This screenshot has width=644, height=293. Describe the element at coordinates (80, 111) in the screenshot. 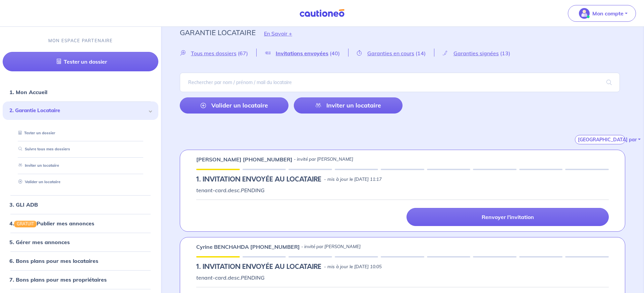

I see `div: 2. Garantie Locataire` at that location.